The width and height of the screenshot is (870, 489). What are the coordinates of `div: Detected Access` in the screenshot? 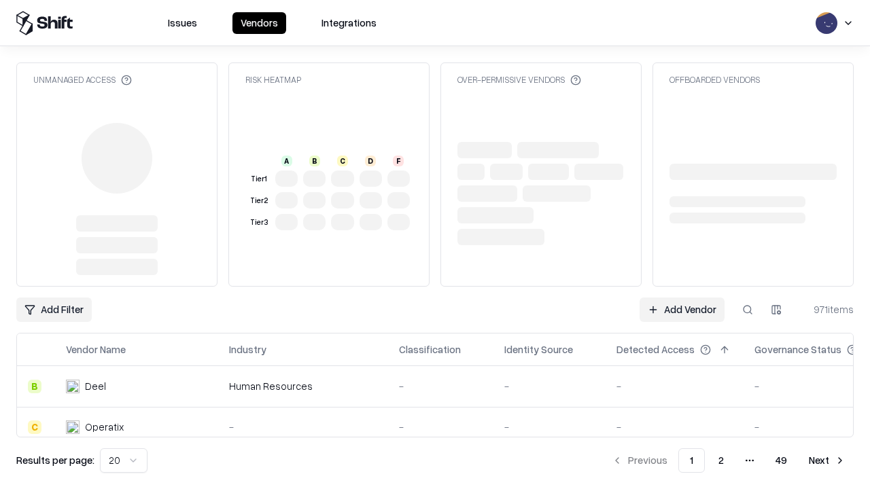 It's located at (655, 349).